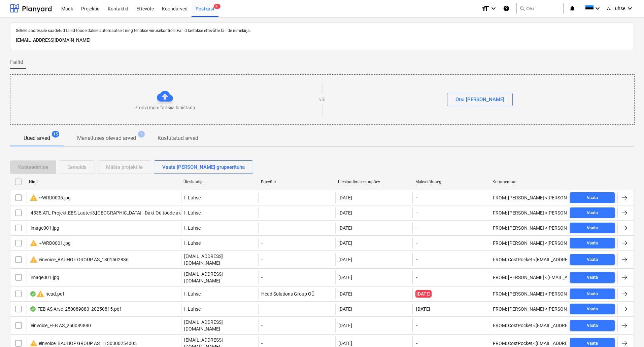 The width and height of the screenshot is (644, 347). I want to click on div: head.pdf, so click(46, 294).